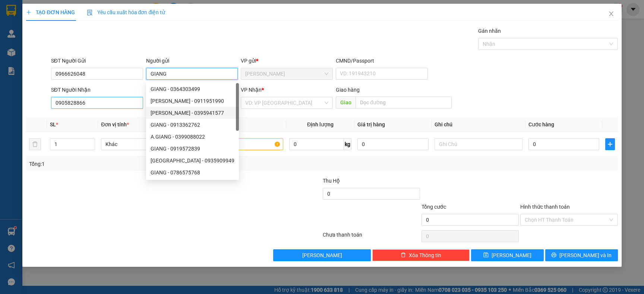 The image size is (644, 294). I want to click on span: Xóa Thông tin, so click(425, 255).